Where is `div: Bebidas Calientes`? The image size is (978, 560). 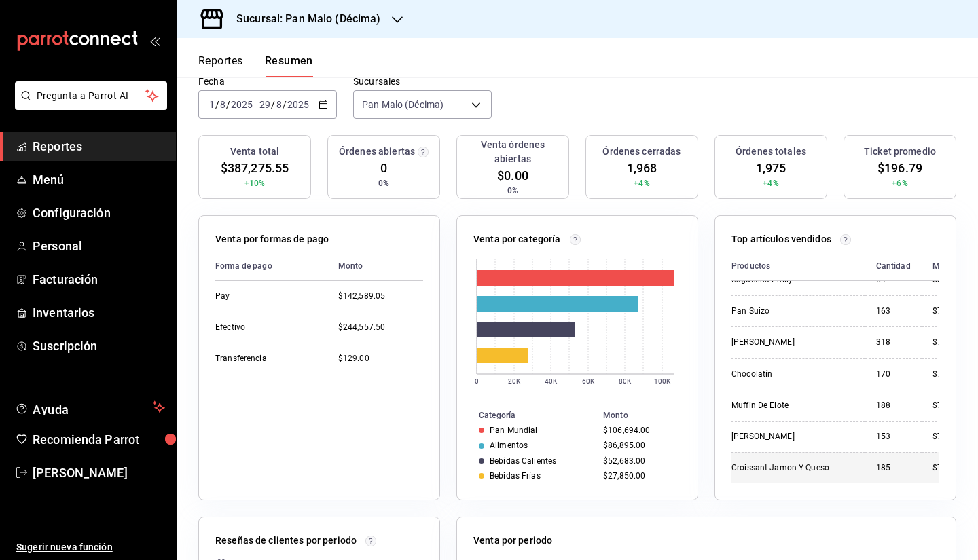 div: Bebidas Calientes is located at coordinates (523, 461).